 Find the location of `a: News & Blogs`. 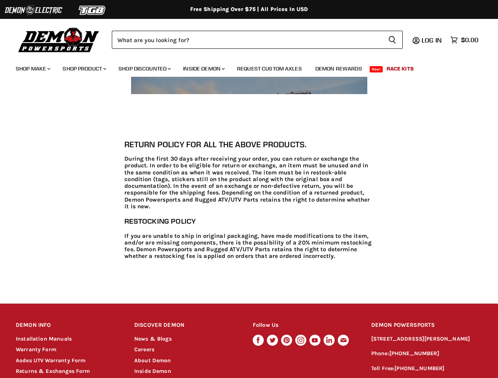

a: News & Blogs is located at coordinates (153, 338).